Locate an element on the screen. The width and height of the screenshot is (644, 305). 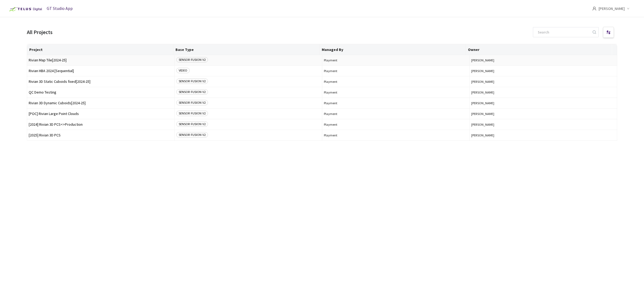
th: Managed By is located at coordinates (392, 50).